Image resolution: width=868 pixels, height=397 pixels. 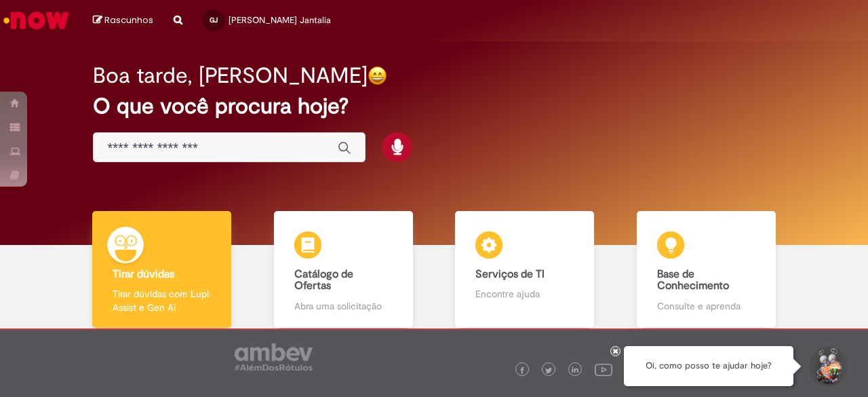 What do you see at coordinates (549, 370) in the screenshot?
I see `img: logo_footer_twitter.png` at bounding box center [549, 370].